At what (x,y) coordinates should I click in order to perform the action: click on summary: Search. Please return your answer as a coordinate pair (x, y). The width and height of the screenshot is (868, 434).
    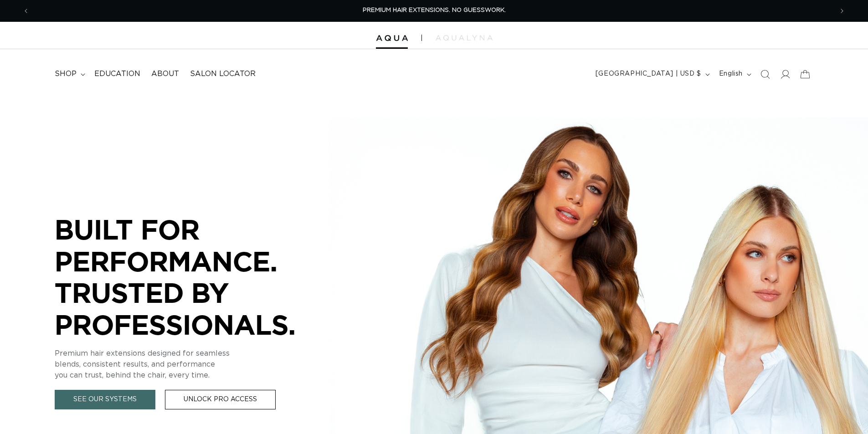
    Looking at the image, I should click on (765, 74).